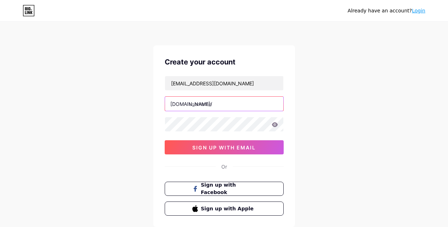 Image resolution: width=448 pixels, height=227 pixels. I want to click on button: sign up with email, so click(224, 147).